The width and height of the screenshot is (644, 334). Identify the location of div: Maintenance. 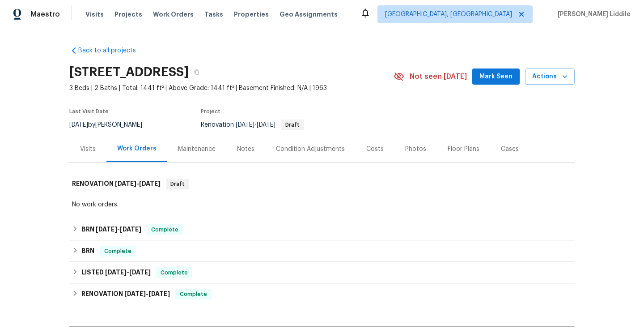
(197, 149).